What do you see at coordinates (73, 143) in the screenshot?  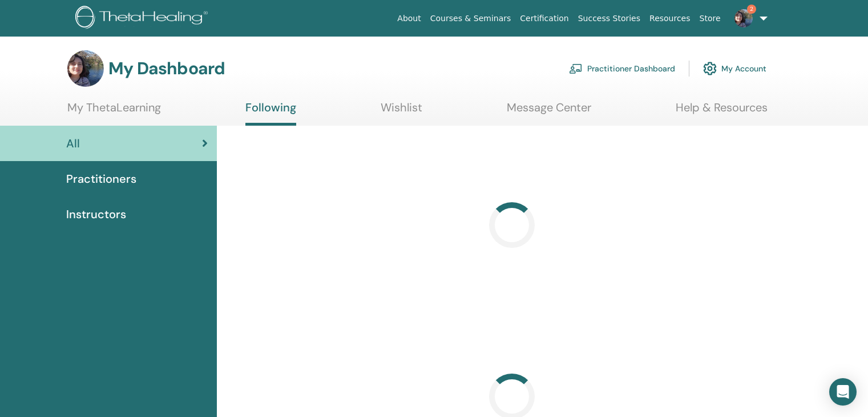 I see `span: All` at bounding box center [73, 143].